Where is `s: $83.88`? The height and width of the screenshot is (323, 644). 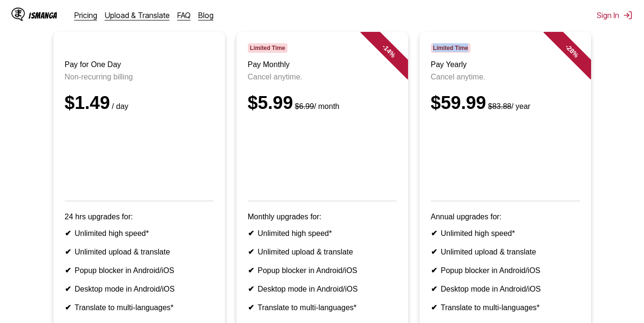 s: $83.88 is located at coordinates (500, 106).